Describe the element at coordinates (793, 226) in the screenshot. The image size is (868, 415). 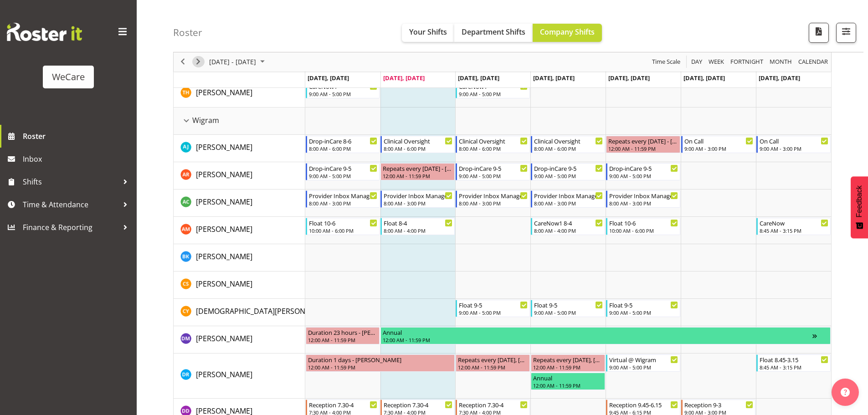
I see `div: Ashley Mendoza"s event - CareNow Begin From Sunday, October 5, 2025 at 8:45:00 AM GMT+13:00 Ends ...` at that location.